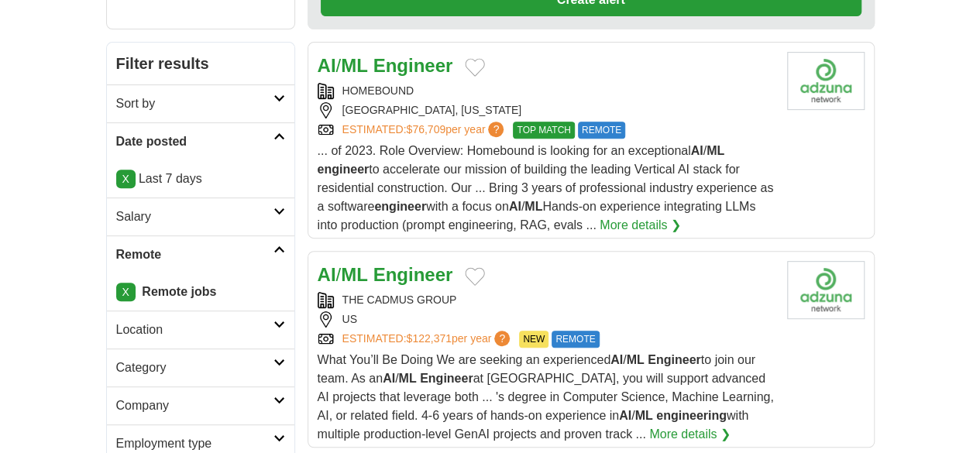 The image size is (980, 453). Describe the element at coordinates (201, 330) in the screenshot. I see `a: Location` at that location.